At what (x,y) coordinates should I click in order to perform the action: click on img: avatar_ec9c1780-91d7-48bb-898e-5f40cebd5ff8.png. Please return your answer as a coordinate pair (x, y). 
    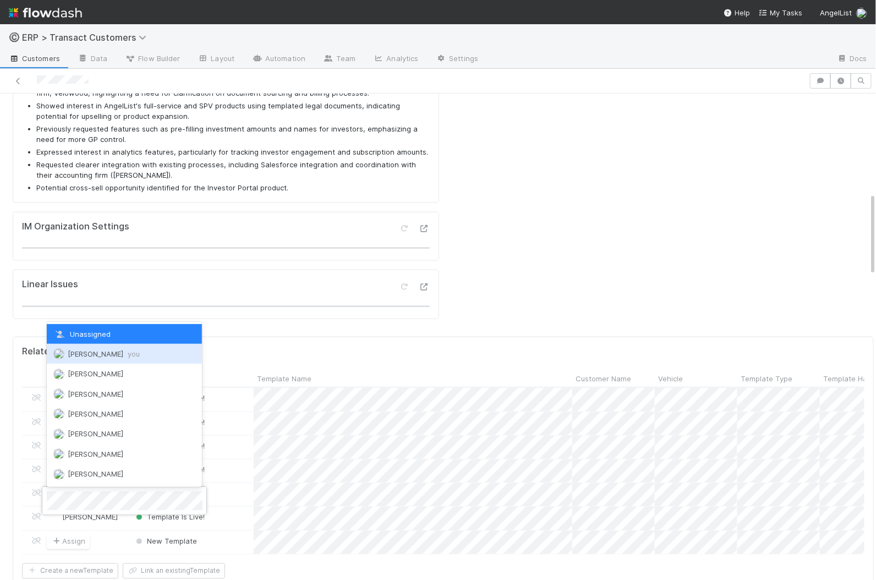
    Looking at the image, I should click on (59, 354).